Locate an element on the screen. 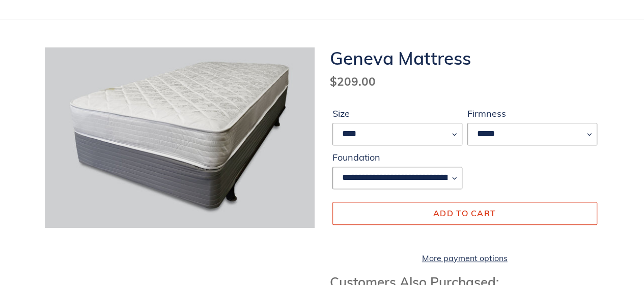 The width and height of the screenshot is (644, 285). button: Add to cart is located at coordinates (465, 213).